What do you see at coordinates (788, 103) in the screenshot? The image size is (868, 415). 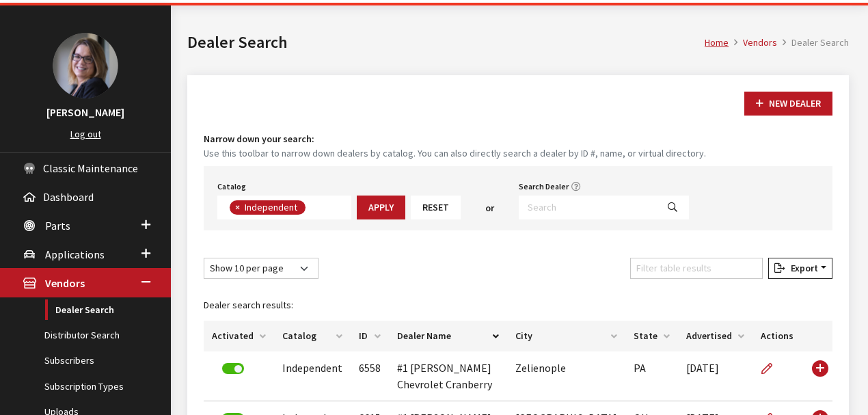 I see `button: New Dealer` at bounding box center [788, 103].